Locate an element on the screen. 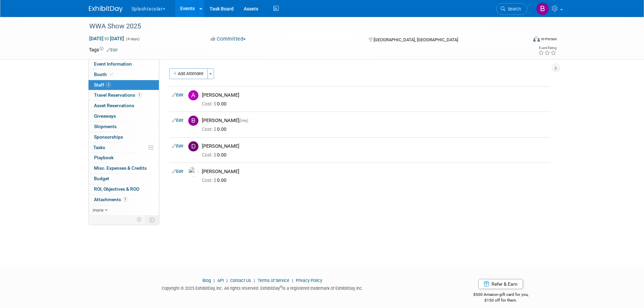 This screenshot has width=644, height=308. span: Shipments is located at coordinates (105, 127).